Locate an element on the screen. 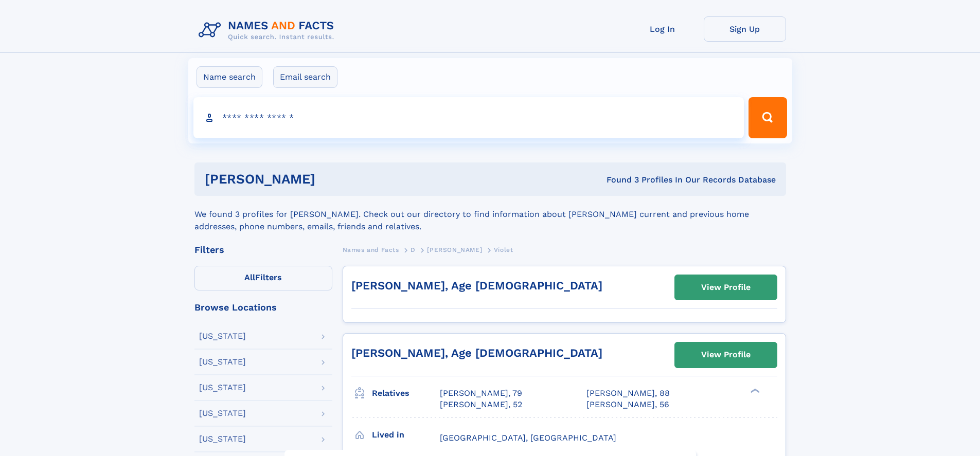 This screenshot has width=980, height=456. h3: Relatives is located at coordinates (406, 393).